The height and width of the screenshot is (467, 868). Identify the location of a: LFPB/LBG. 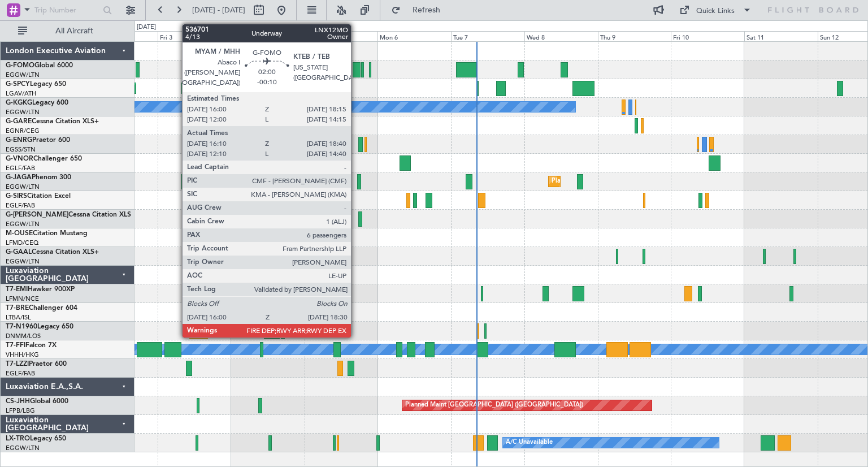
(20, 411).